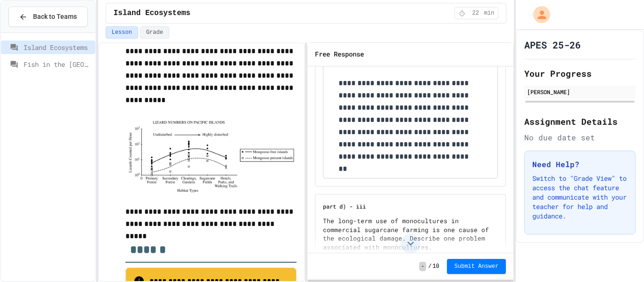 The width and height of the screenshot is (644, 282). Describe the element at coordinates (48, 17) in the screenshot. I see `button: Back to Teams` at that location.